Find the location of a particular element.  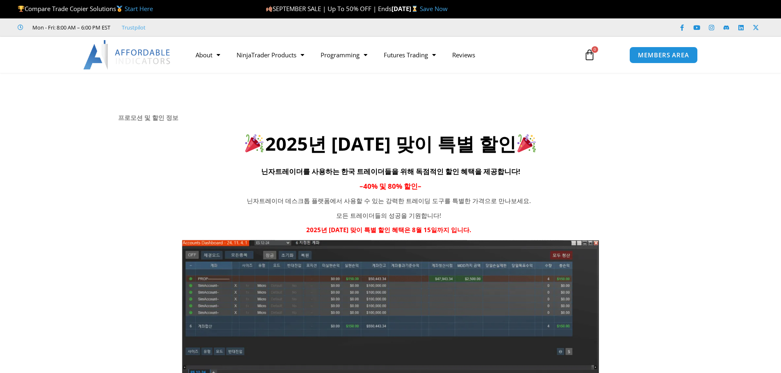

a: Reviews is located at coordinates (464, 55).